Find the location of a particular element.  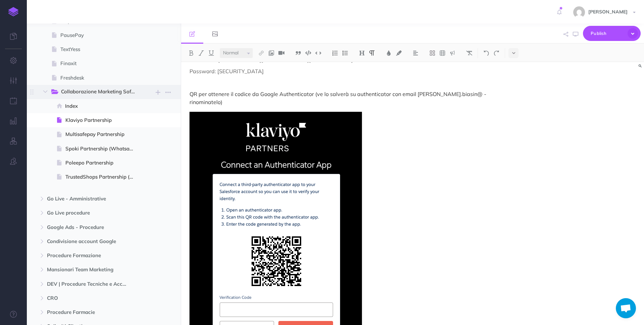

div: Aprire la chat is located at coordinates (626, 308).